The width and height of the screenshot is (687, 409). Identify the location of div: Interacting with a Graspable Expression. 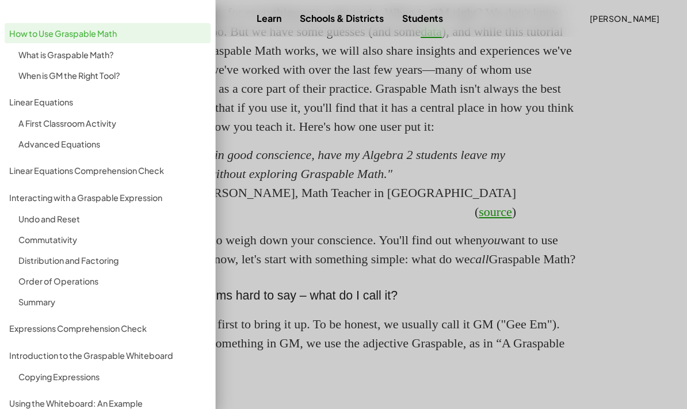
(108, 197).